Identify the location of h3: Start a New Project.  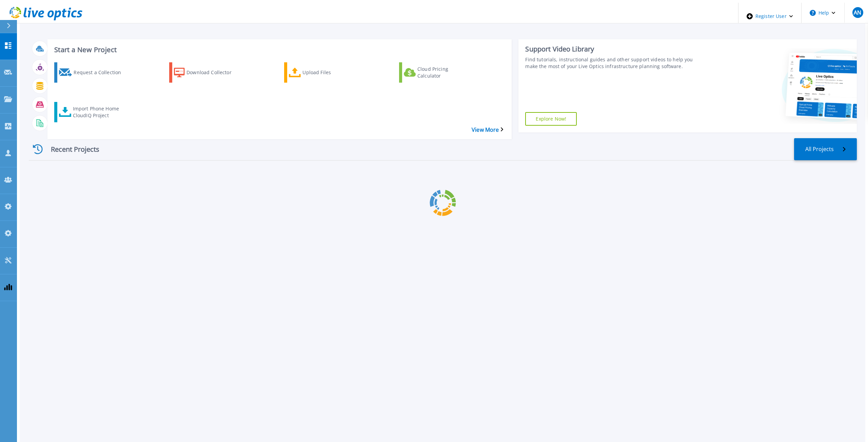
(279, 50).